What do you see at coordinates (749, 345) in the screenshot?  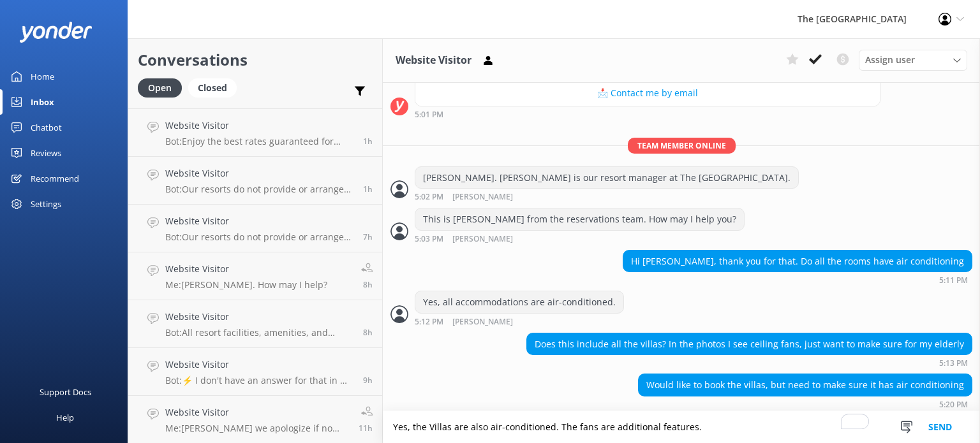 I see `div: Does this include all the villas? In the photos I see ceiling fans, just want to make sure for my...` at bounding box center [749, 345].